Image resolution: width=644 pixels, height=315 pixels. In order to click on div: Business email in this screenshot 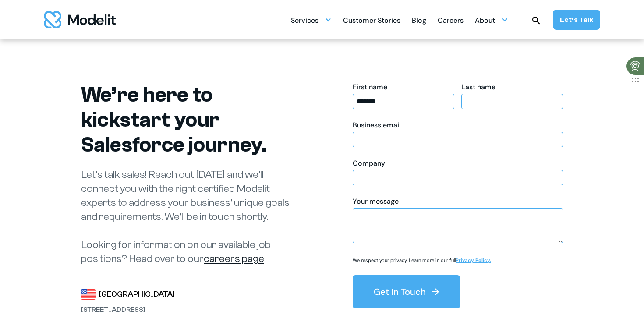, I will do `click(458, 125)`.